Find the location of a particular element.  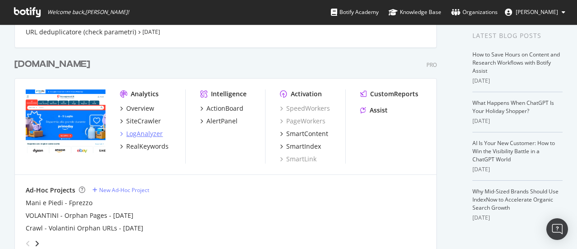

a: Why Mid-Sized Brands Should Use IndexNow to Accelerate Organic Search Growth is located at coordinates (516, 199).